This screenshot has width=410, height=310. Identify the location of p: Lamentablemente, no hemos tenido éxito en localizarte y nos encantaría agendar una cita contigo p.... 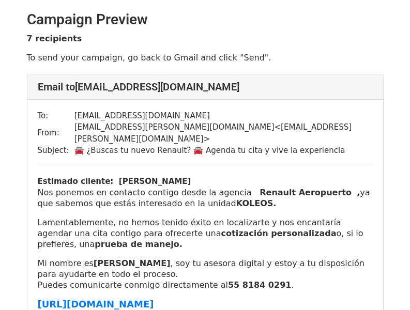
(205, 233).